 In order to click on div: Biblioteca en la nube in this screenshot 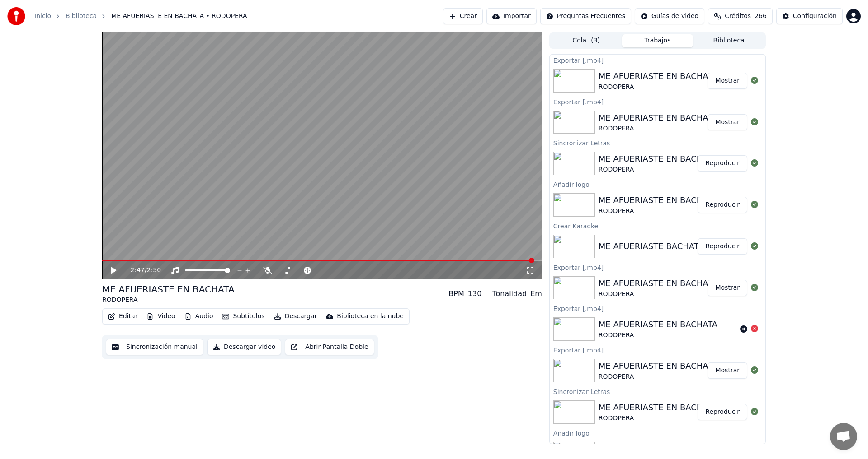, I will do `click(370, 316)`.